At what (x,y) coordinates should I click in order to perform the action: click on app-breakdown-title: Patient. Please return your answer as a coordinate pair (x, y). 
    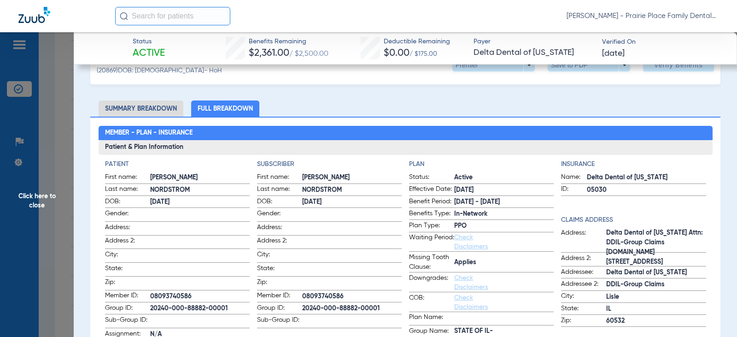
    Looking at the image, I should click on (177, 164).